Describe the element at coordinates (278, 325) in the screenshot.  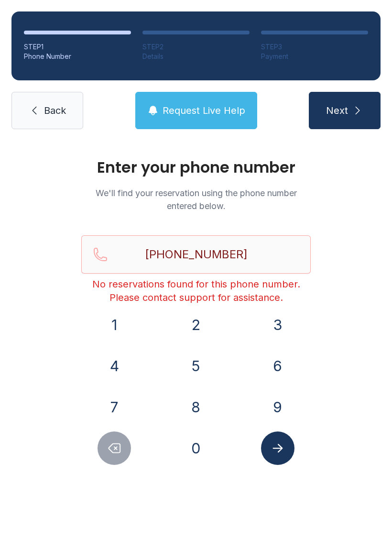
I see `button: 3` at that location.